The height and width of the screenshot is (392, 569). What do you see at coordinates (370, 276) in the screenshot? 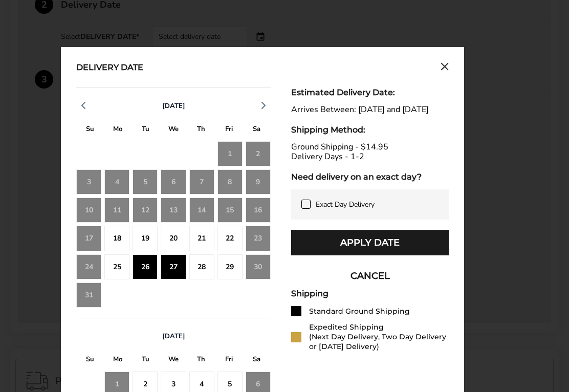
I see `button: CANCEL` at bounding box center [370, 276].